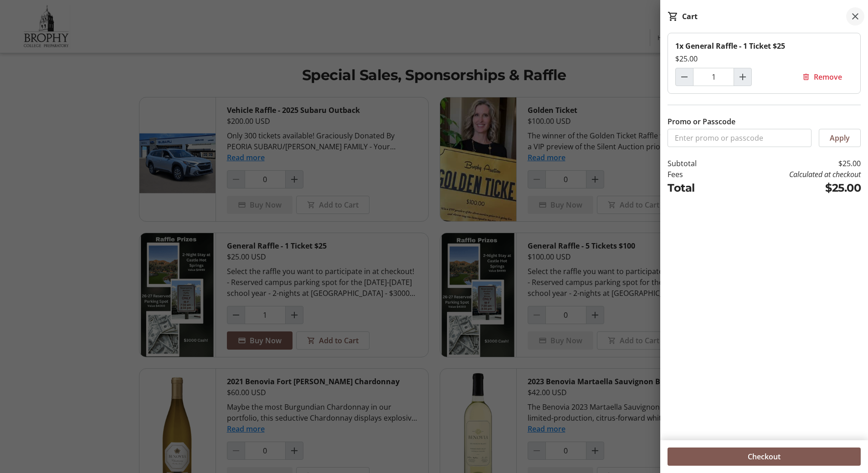 This screenshot has width=868, height=473. Describe the element at coordinates (828, 77) in the screenshot. I see `span: Remove` at that location.